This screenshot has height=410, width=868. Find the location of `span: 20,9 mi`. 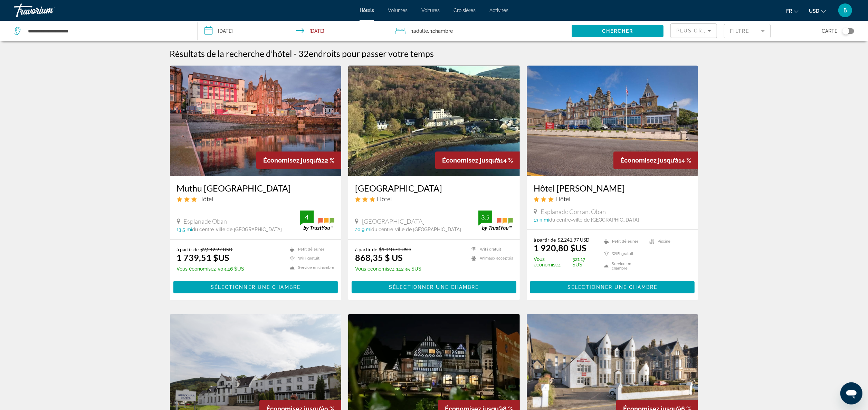

span: 20,9 mi is located at coordinates (363, 230).